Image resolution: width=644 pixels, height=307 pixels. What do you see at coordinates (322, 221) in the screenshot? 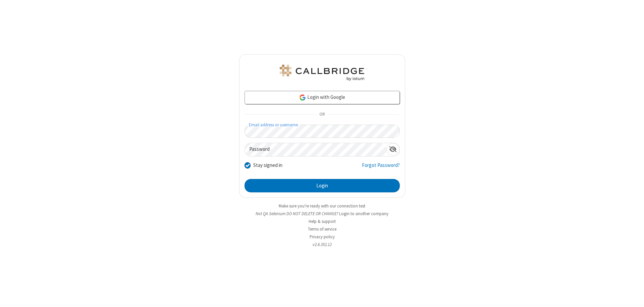
I see `a: Help & support` at bounding box center [322, 221].